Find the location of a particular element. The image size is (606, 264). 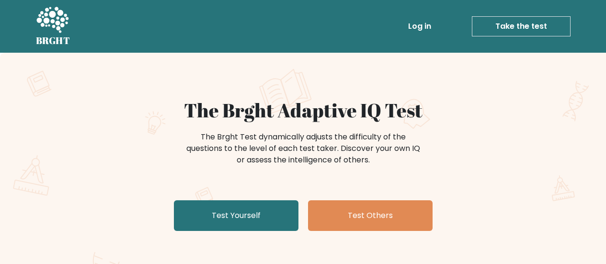

a: Log in is located at coordinates (419, 26).